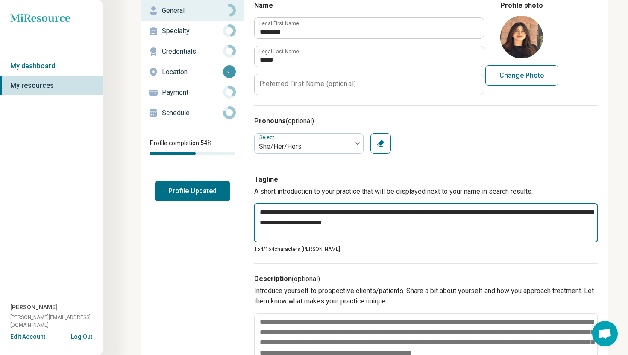 The width and height of the screenshot is (628, 355). Describe the element at coordinates (308, 84) in the screenshot. I see `label: Preferred First Name (optional)` at that location.